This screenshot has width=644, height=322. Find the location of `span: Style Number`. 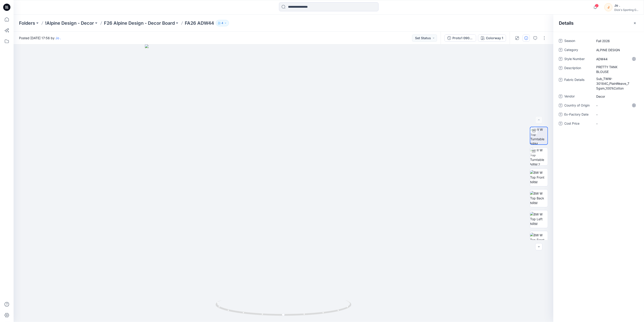

span: Style Number is located at coordinates (578, 59).